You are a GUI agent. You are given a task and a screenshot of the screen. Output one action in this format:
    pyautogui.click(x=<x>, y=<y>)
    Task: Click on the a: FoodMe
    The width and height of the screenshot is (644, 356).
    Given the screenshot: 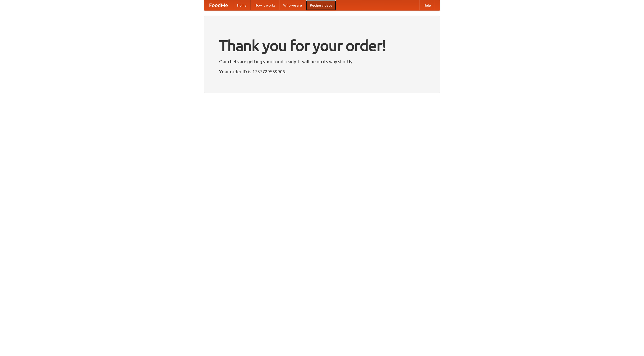 What is the action you would take?
    pyautogui.click(x=219, y=5)
    